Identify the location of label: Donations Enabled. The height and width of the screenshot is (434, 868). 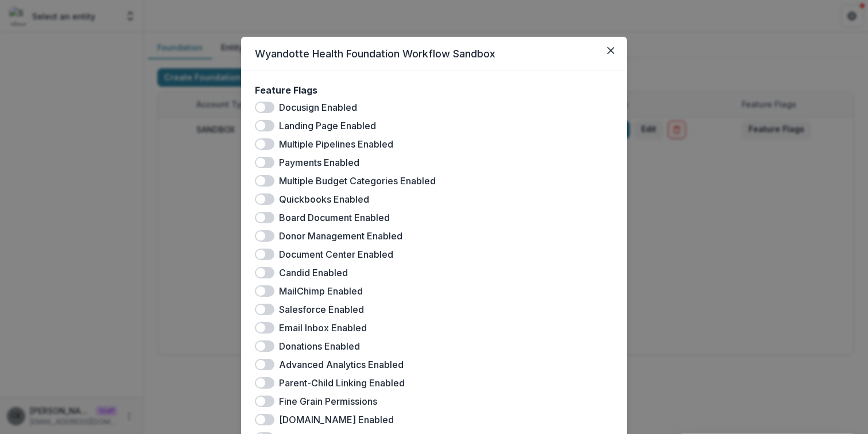
(319, 346).